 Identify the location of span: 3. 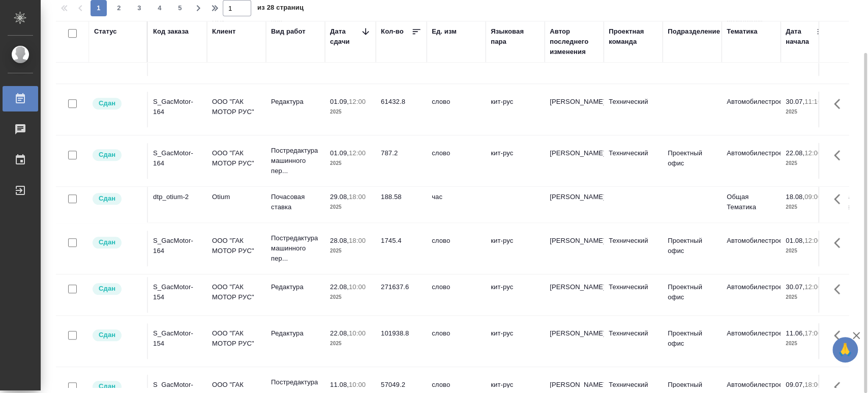
(140, 8).